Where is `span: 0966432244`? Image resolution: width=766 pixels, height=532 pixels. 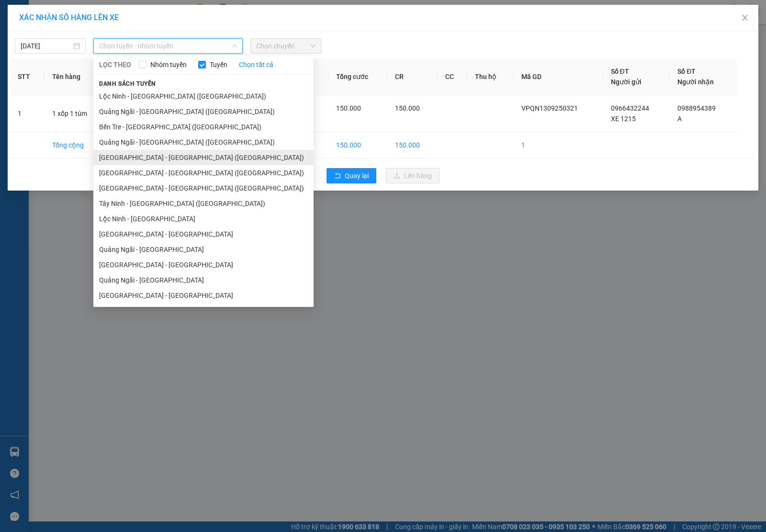
span: 0966432244 is located at coordinates (631, 108).